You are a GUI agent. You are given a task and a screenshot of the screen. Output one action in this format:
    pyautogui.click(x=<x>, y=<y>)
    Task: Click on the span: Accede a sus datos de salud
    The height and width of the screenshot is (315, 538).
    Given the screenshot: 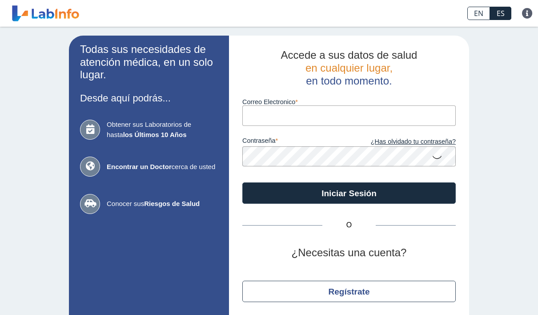 What is the action you would take?
    pyautogui.click(x=349, y=55)
    